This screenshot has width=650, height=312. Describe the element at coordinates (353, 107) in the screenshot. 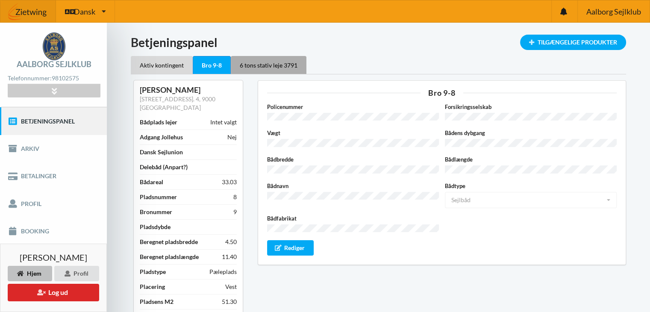

I see `label: Policenummer` at that location.